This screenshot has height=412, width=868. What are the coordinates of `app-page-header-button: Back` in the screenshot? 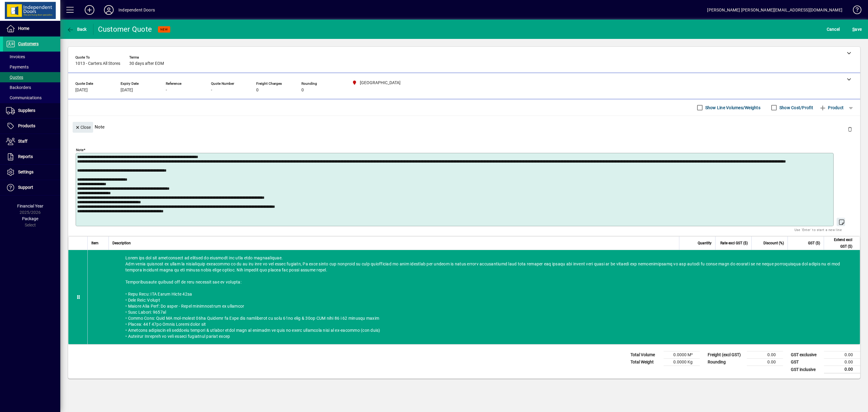 It's located at (77, 29).